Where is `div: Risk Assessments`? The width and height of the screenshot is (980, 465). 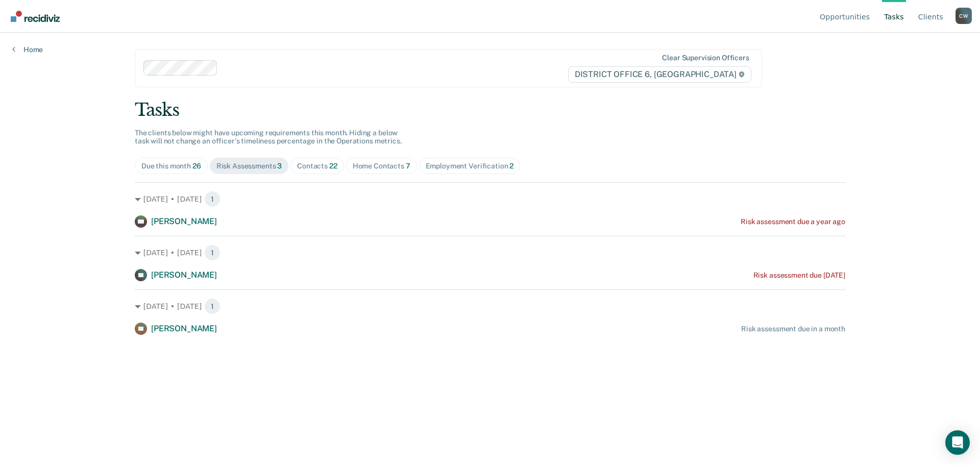 div: Risk Assessments is located at coordinates (249, 166).